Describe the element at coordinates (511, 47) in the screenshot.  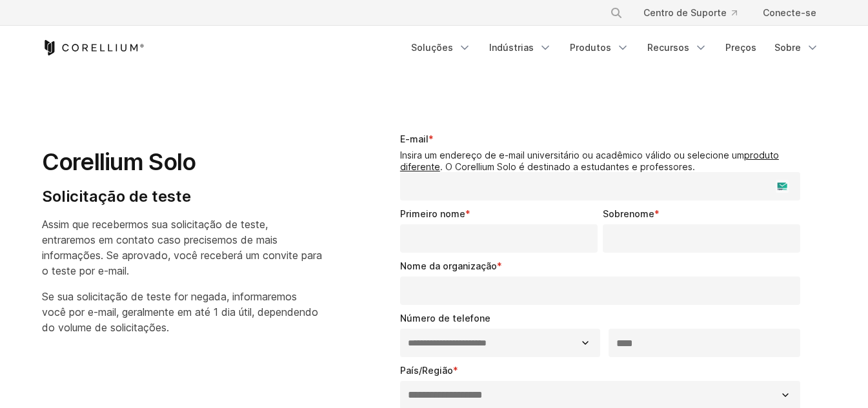
I see `font: Indústrias` at that location.